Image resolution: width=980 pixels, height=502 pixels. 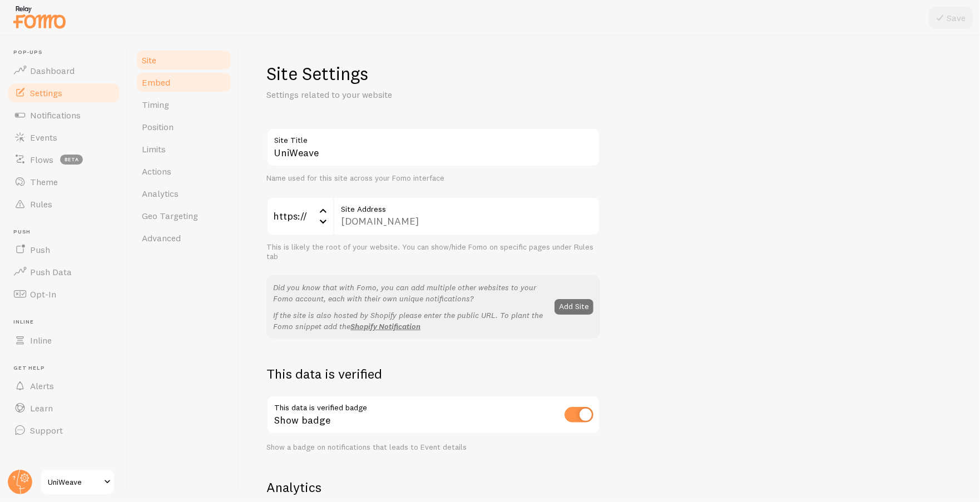 I want to click on span: Site, so click(x=149, y=60).